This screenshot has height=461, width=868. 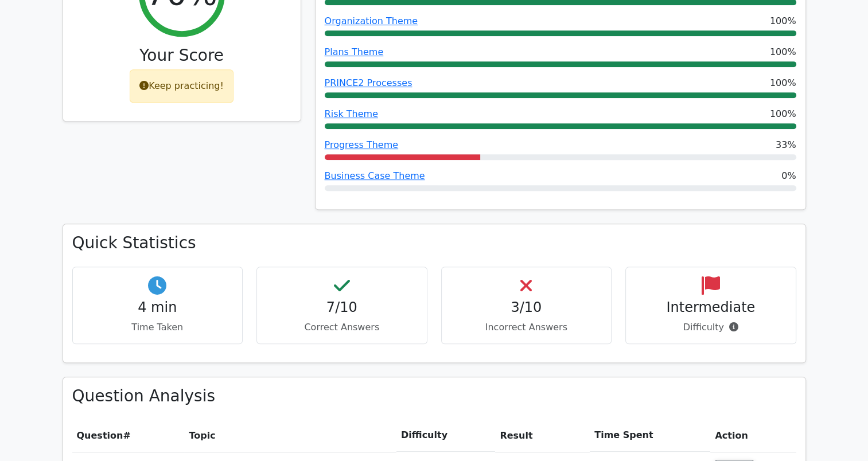 I want to click on a: Risk Theme, so click(x=351, y=113).